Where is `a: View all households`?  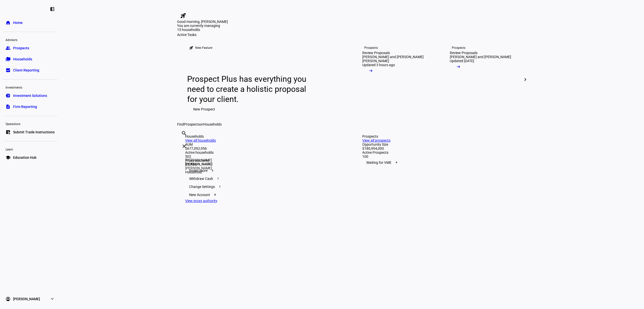 a: View all households is located at coordinates (201, 141).